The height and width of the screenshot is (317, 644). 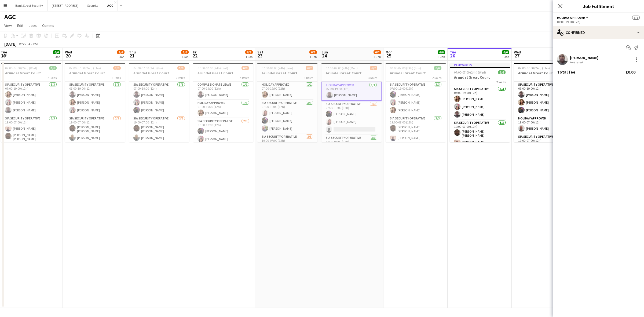 I want to click on span: Holiday Approved, so click(x=571, y=18).